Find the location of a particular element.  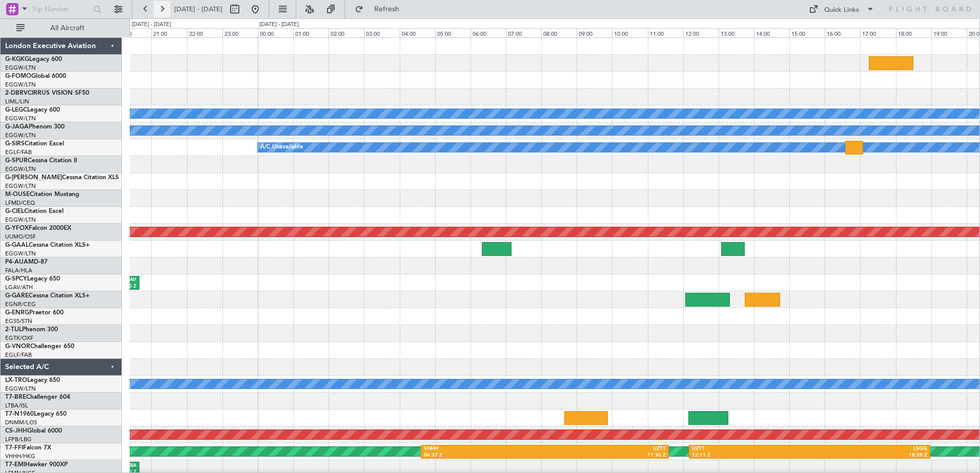

div: VHHH is located at coordinates (484, 449).